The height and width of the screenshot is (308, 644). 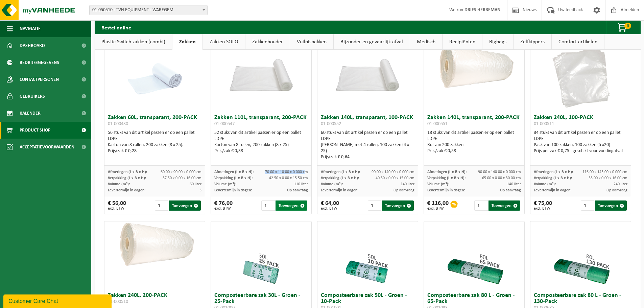 I want to click on span: 140 liter, so click(x=407, y=184).